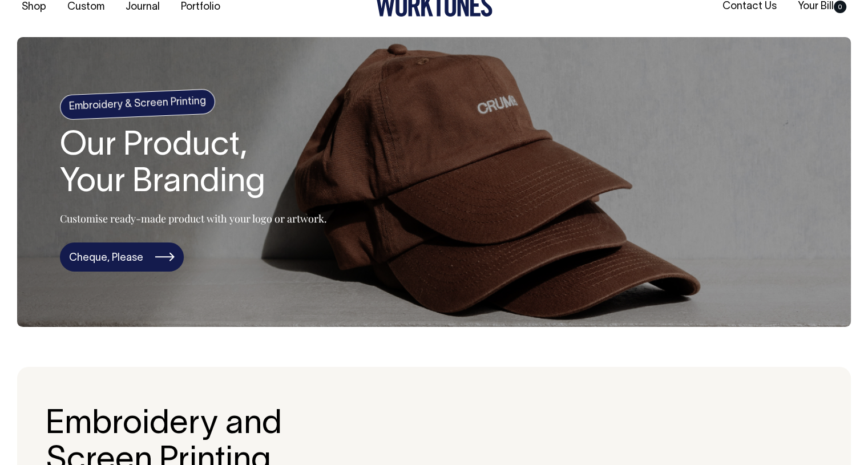 This screenshot has width=868, height=465. What do you see at coordinates (121, 257) in the screenshot?
I see `a: Cheque, Please` at bounding box center [121, 257].